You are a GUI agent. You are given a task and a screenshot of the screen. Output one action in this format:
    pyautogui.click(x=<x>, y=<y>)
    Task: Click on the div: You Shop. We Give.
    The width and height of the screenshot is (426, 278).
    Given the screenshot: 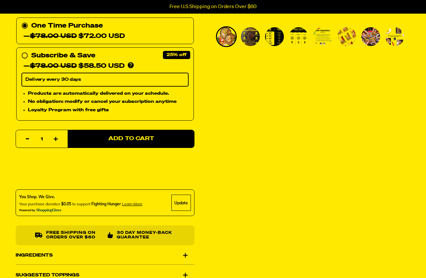 What is the action you would take?
    pyautogui.click(x=81, y=197)
    